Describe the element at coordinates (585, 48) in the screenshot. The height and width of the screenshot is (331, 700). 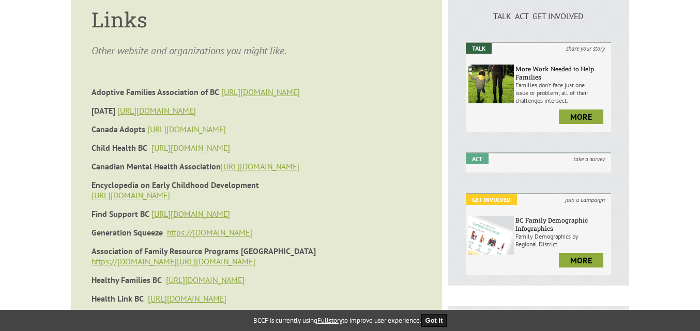
I see `i: share your story` at that location.